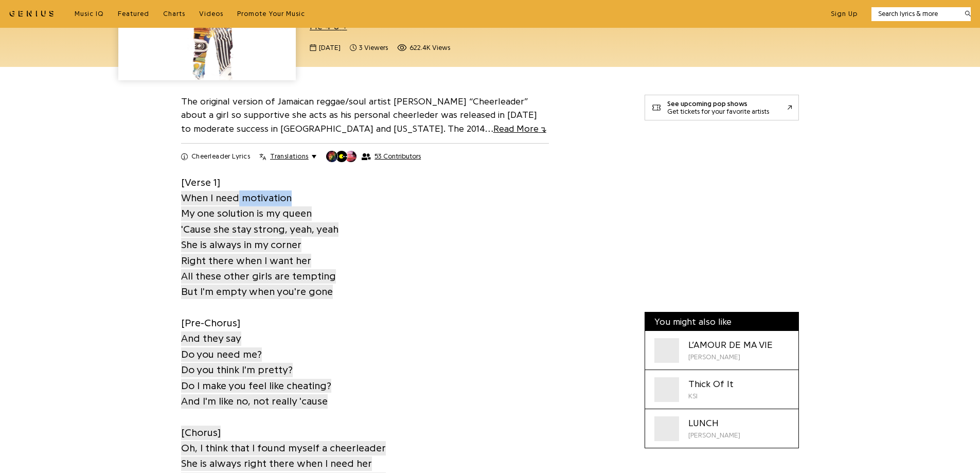 The width and height of the screenshot is (980, 473). What do you see at coordinates (256, 362) in the screenshot?
I see `a: And they sayDo you need me?Do you think I'm pretty?Do I make you feel like cheating?` at bounding box center [256, 362].